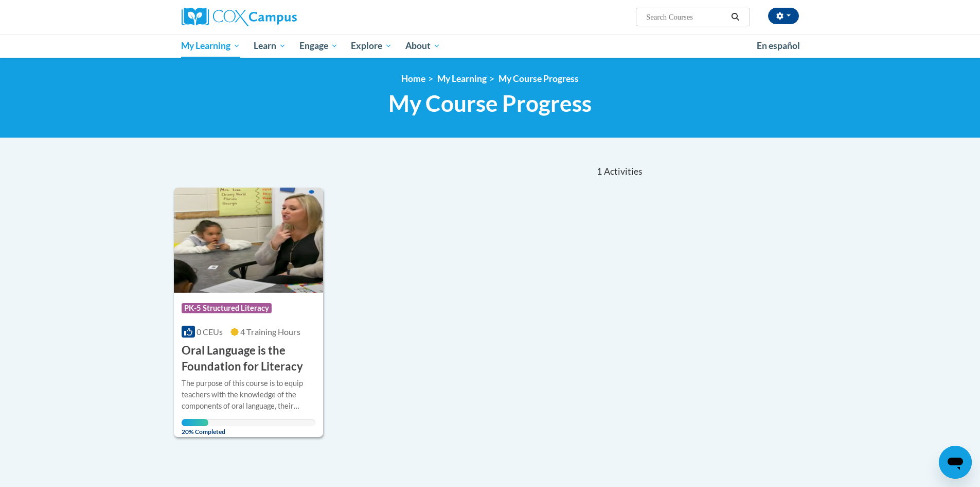 The image size is (980, 487). I want to click on span: Activities, so click(623, 172).